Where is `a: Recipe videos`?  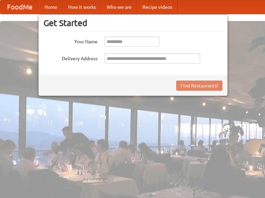 a: Recipe videos is located at coordinates (157, 7).